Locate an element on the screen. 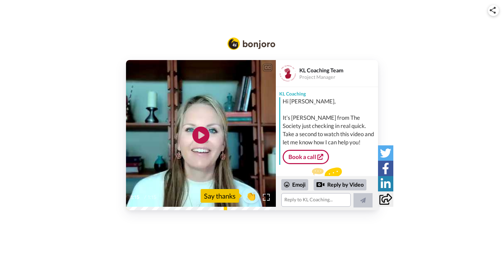  div: CC is located at coordinates (267, 67).